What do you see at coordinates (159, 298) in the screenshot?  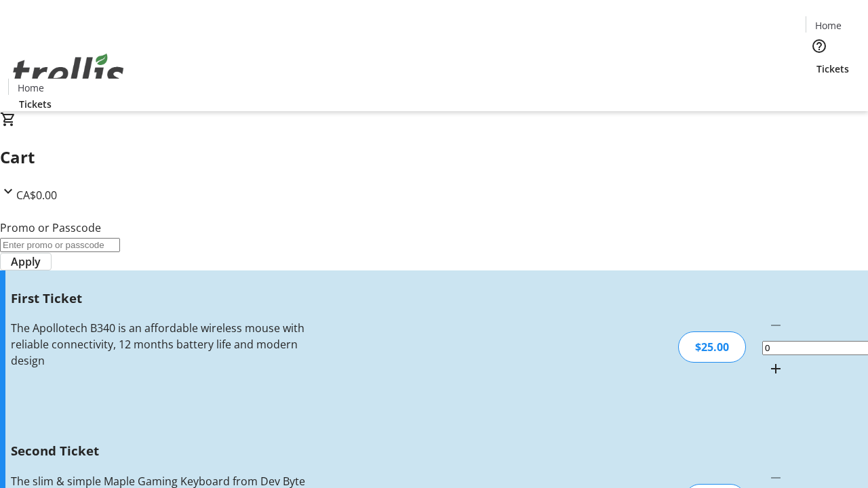 I see `h3: First Ticket` at bounding box center [159, 298].